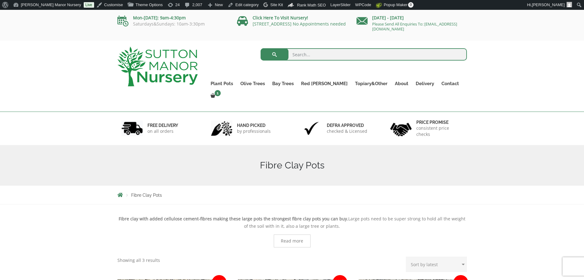  I want to click on h6: hand picked, so click(254, 125).